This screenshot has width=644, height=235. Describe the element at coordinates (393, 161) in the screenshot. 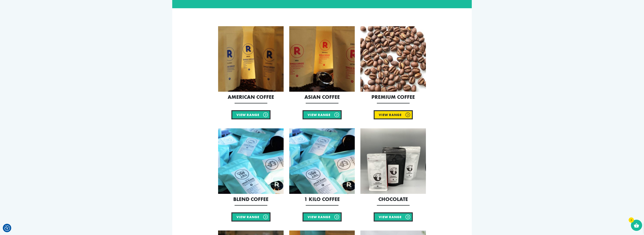

I see `img: Chocolate` at that location.